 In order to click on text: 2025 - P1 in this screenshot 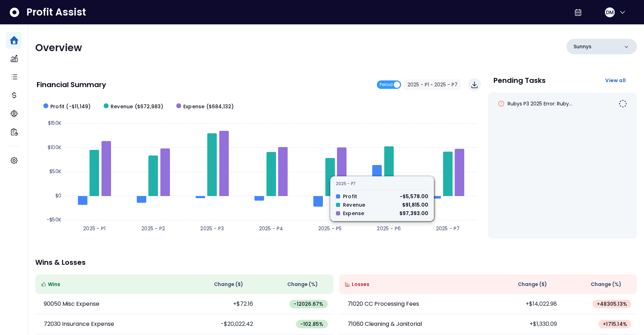, I will do `click(94, 229)`.